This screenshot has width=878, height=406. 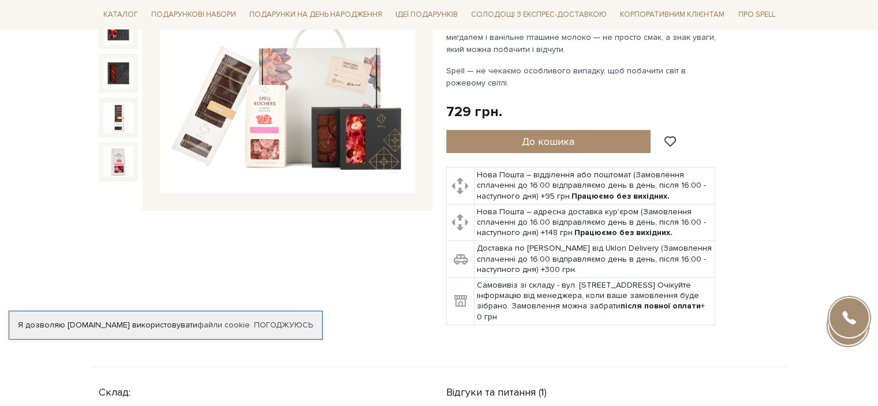 I want to click on div: Склад:, so click(x=258, y=389).